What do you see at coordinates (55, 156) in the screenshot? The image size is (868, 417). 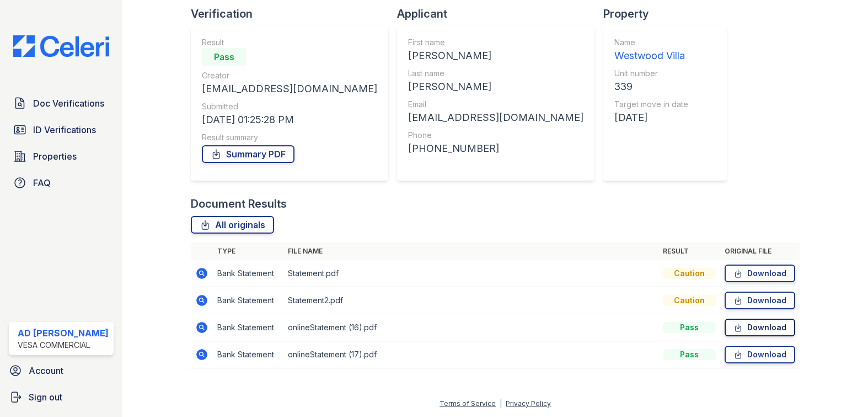 I see `span: Properties` at bounding box center [55, 156].